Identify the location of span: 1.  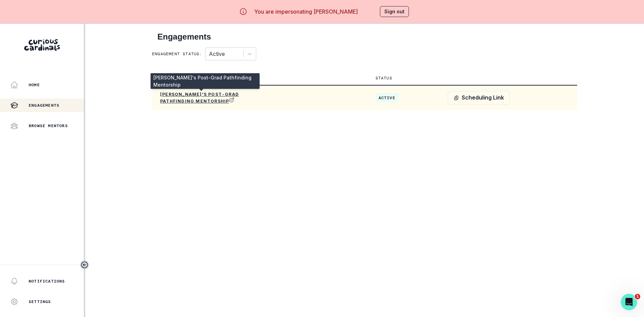
(637, 297).